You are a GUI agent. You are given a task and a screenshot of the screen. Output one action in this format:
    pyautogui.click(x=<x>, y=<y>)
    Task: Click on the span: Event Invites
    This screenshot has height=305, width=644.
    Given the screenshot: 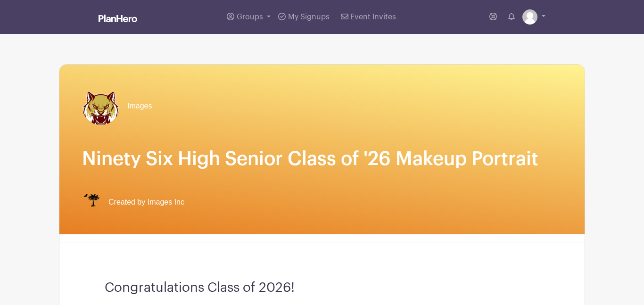 What is the action you would take?
    pyautogui.click(x=373, y=17)
    